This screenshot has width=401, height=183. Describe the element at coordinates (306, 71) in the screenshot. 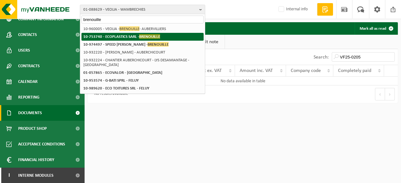

I see `span: Company code` at that location.